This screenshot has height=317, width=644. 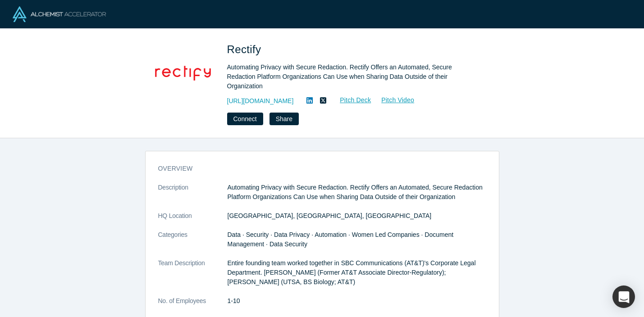 What do you see at coordinates (193, 277) in the screenshot?
I see `dt: Team Description` at bounding box center [193, 277].